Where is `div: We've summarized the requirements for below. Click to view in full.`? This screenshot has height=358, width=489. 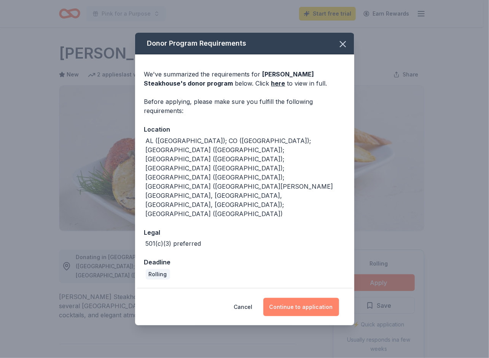
div: We've summarized the requirements for below. Click to view in full. is located at coordinates (245, 79).